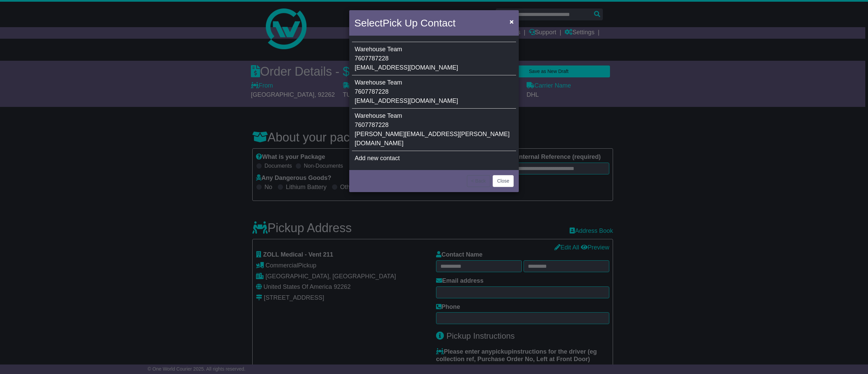  I want to click on span: Add new contact, so click(377, 158).